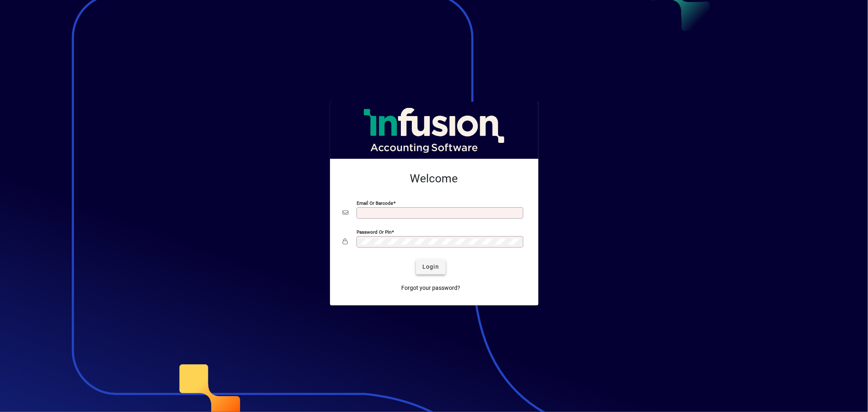  I want to click on button: Login, so click(430, 267).